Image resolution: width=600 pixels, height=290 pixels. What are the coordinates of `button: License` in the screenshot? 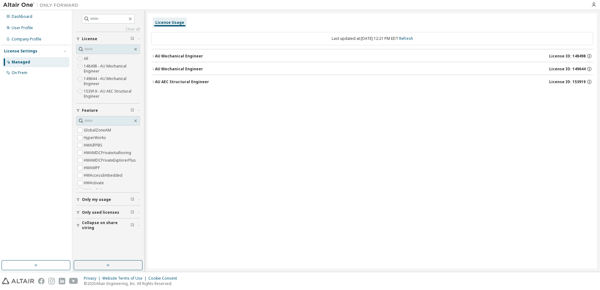 It's located at (108, 39).